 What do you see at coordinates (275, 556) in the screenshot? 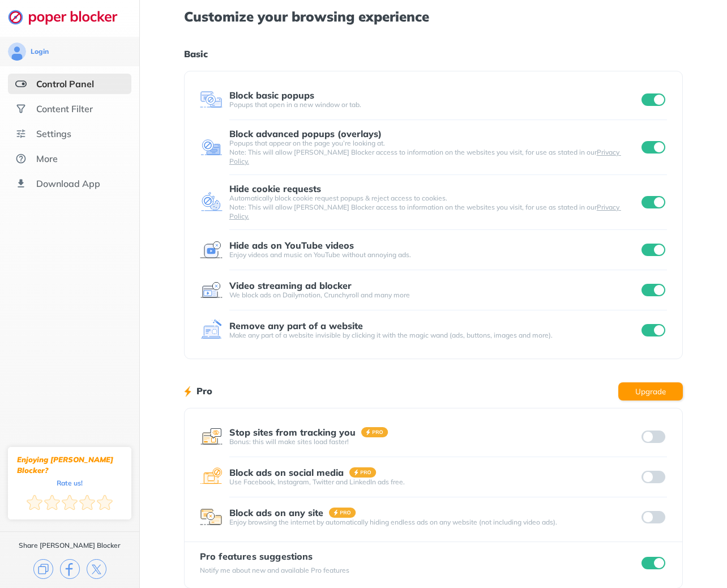
I see `div: Pro features suggestions` at bounding box center [275, 556].